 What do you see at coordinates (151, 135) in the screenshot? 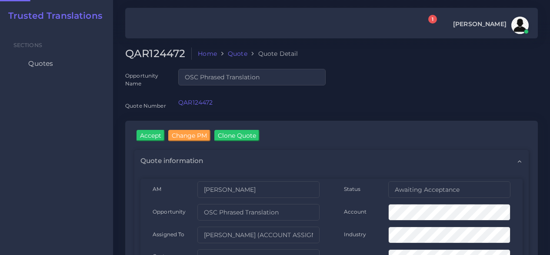
I see `input: Accept` at bounding box center [151, 135].